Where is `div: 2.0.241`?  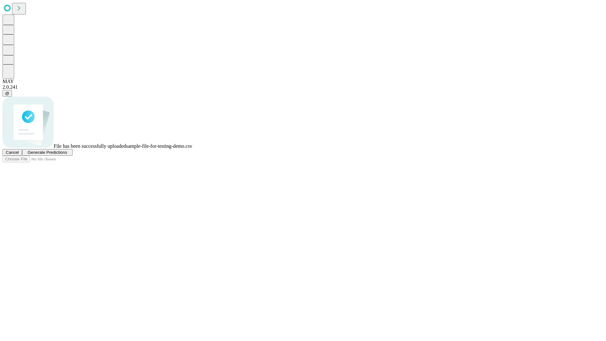 div: 2.0.241 is located at coordinates (303, 87).